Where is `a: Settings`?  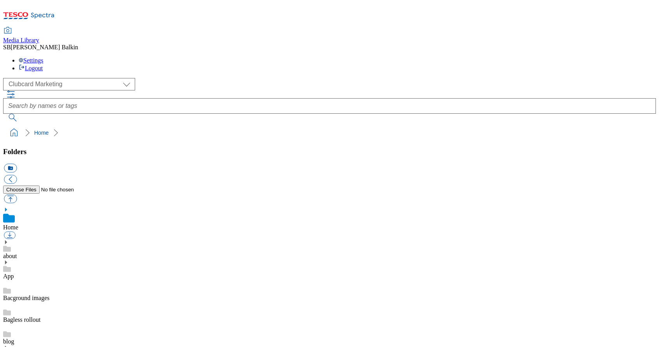 a: Settings is located at coordinates (31, 60).